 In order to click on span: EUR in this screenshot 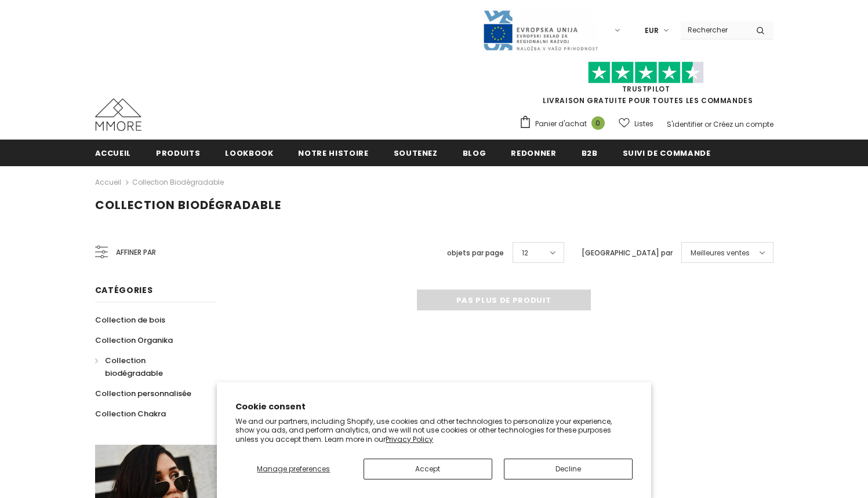, I will do `click(652, 31)`.